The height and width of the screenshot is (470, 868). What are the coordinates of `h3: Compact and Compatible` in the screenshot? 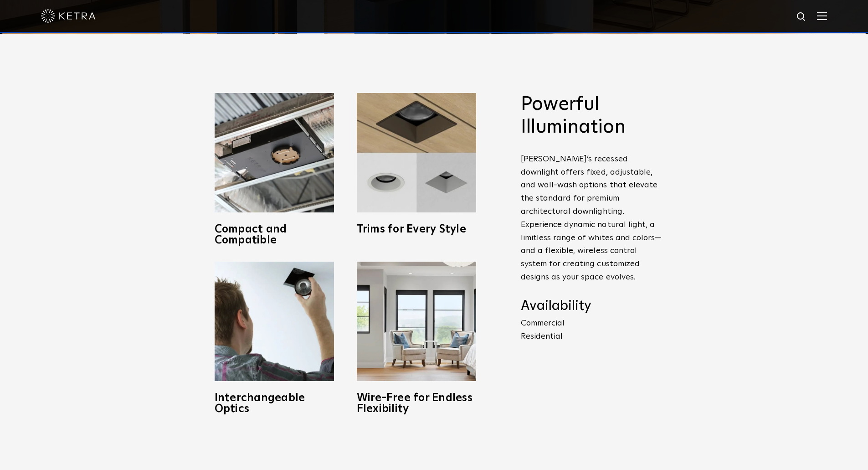 It's located at (274, 235).